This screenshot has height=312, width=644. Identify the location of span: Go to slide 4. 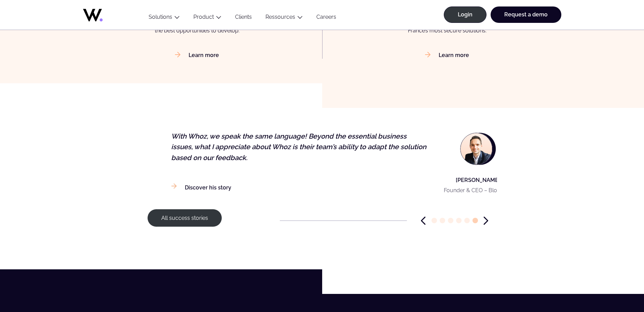
(459, 221).